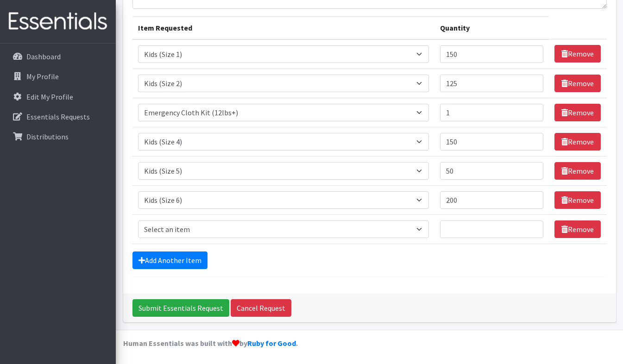  Describe the element at coordinates (58, 136) in the screenshot. I see `a: Distributions` at that location.